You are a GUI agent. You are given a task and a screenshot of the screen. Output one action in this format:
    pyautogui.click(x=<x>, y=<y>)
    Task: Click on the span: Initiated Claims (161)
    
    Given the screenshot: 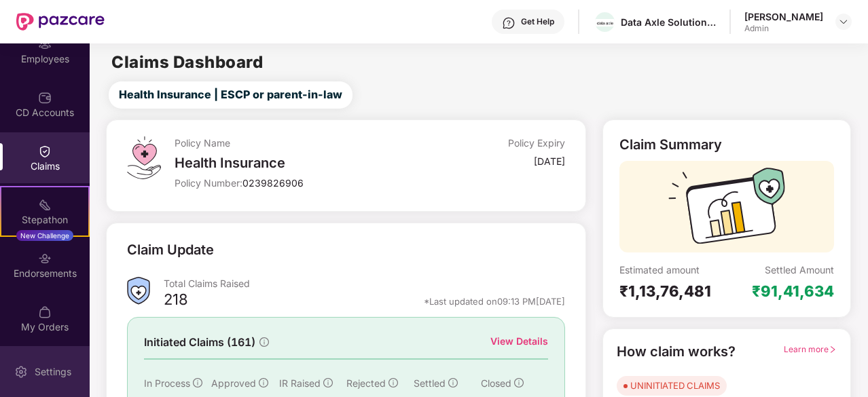 What is the action you would take?
    pyautogui.click(x=200, y=342)
    